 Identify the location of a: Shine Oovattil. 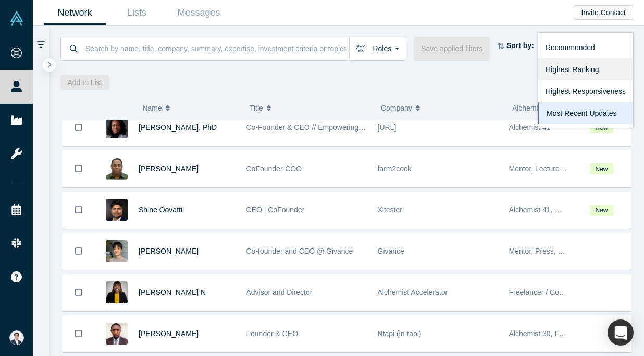
(161, 210).